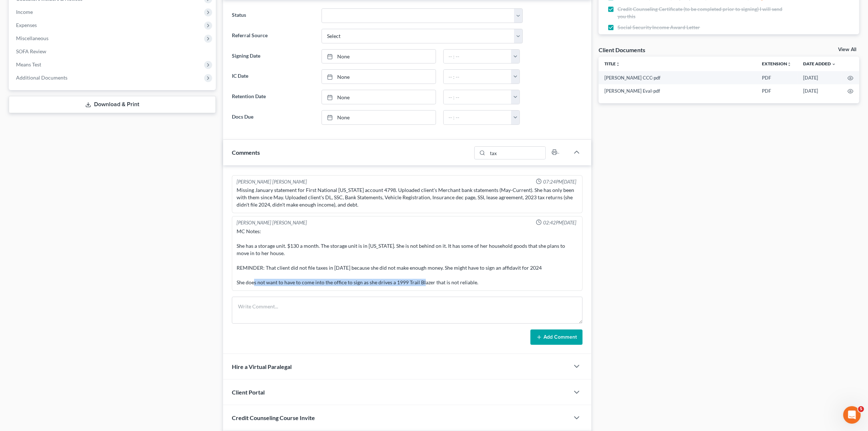 The height and width of the screenshot is (431, 868). I want to click on a: Date Added expand_more, so click(819, 64).